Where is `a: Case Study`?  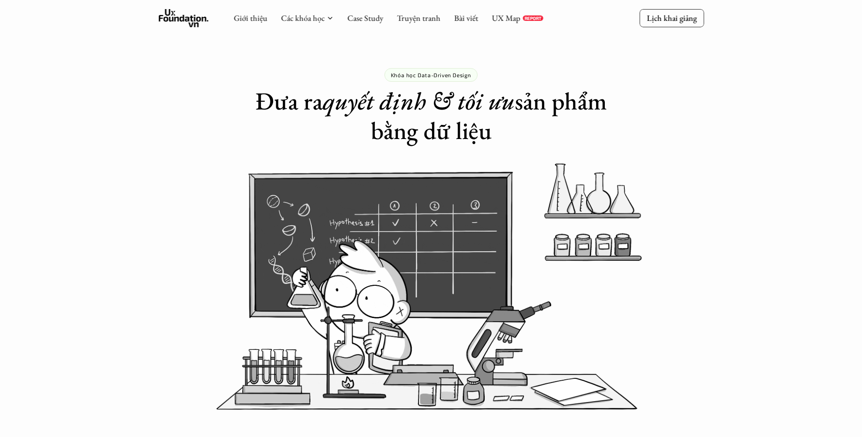
a: Case Study is located at coordinates (365, 18).